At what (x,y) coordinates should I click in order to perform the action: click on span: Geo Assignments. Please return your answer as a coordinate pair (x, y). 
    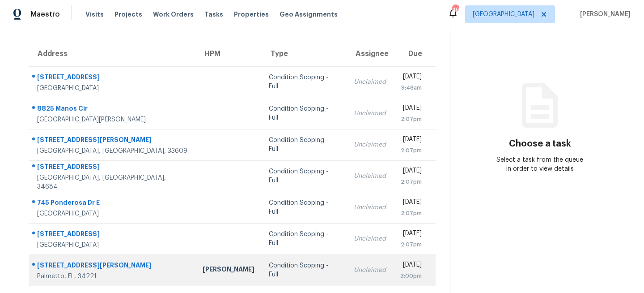
    Looking at the image, I should click on (308, 15).